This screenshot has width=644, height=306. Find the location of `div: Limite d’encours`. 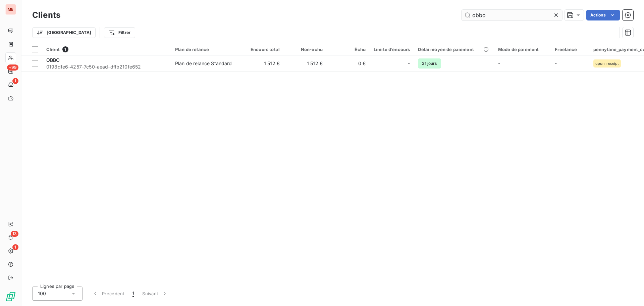

div: Limite d’encours is located at coordinates (392, 49).